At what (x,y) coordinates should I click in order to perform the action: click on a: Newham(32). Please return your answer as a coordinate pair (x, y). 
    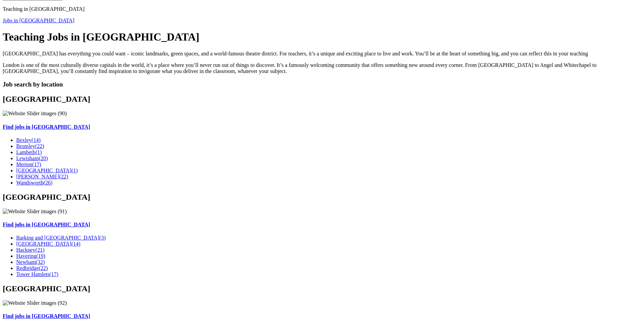
    Looking at the image, I should click on (30, 262).